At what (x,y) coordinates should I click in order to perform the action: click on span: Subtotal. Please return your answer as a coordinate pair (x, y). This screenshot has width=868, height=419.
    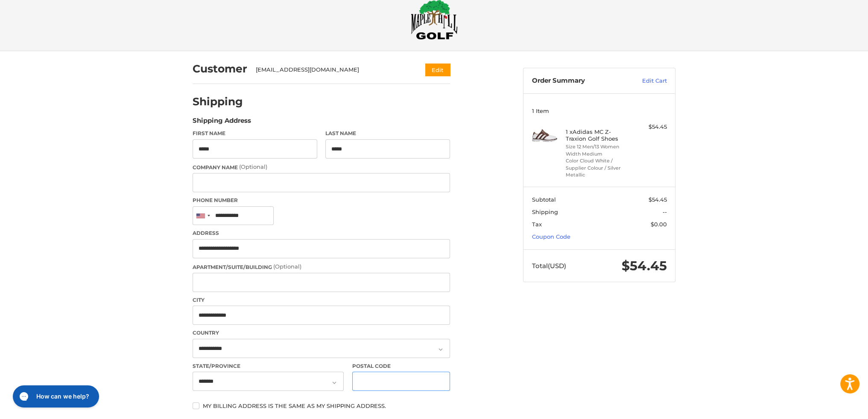
    Looking at the image, I should click on (544, 200).